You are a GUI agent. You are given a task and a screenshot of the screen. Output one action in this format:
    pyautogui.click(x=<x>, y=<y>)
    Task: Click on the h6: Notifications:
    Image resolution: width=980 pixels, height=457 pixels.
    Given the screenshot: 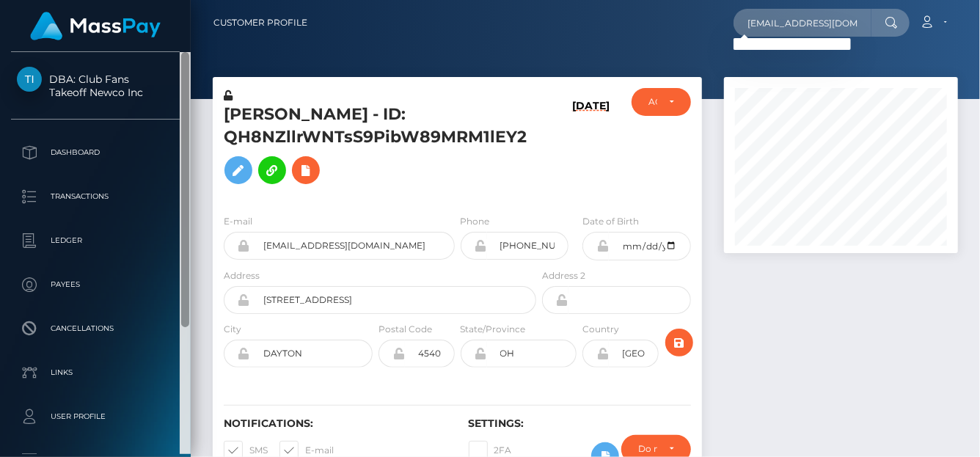 What is the action you would take?
    pyautogui.click(x=335, y=423)
    